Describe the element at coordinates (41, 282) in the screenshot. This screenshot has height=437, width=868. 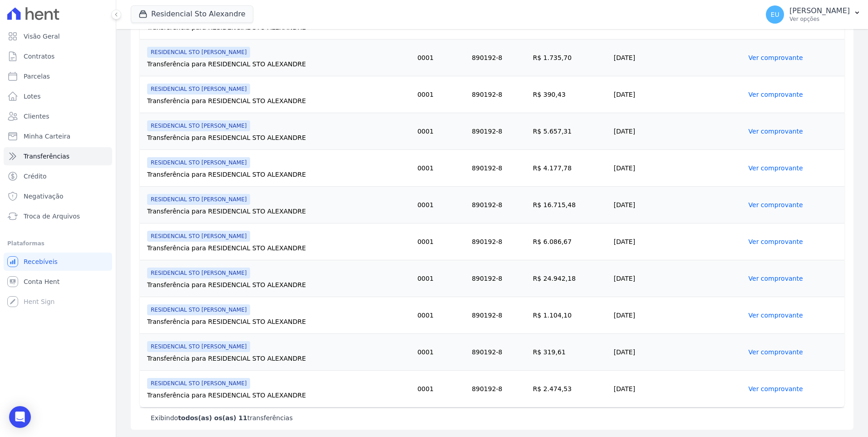
I see `span: Conta Hent` at that location.